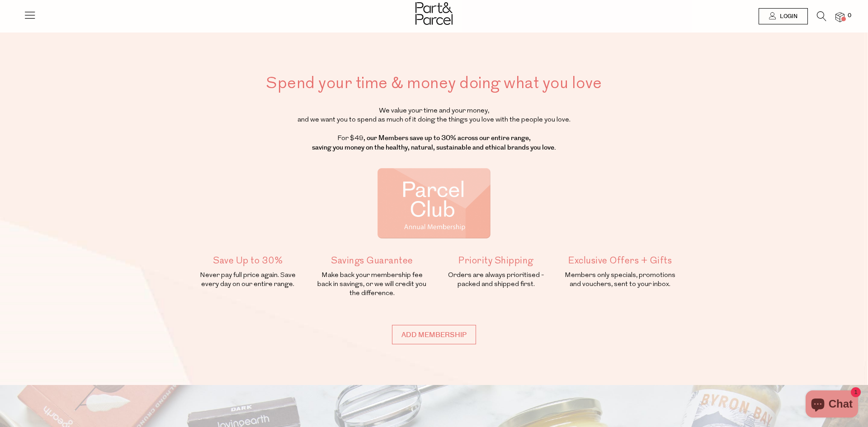 This screenshot has height=427, width=868. I want to click on p: Make back your membership fee back in savings, or we will credit you the difference., so click(372, 284).